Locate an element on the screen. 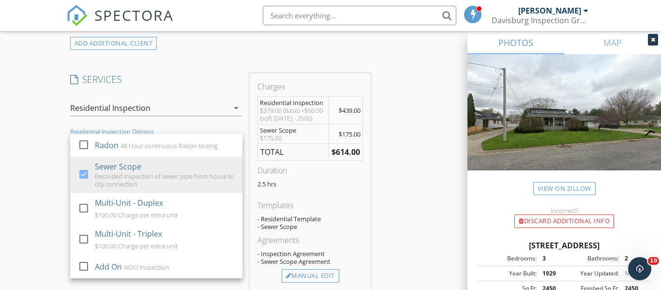 The height and width of the screenshot is (290, 661). div: - Inspection Agreement is located at coordinates (310, 254).